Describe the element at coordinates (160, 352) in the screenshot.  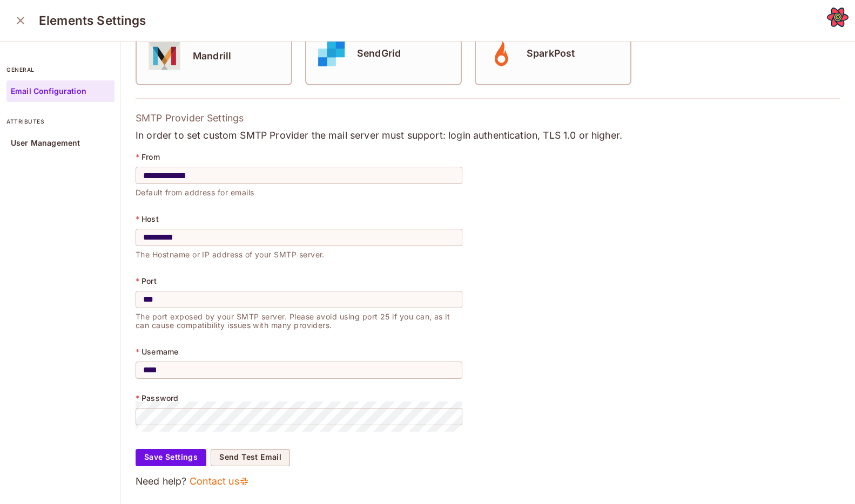
I see `p: Username` at that location.